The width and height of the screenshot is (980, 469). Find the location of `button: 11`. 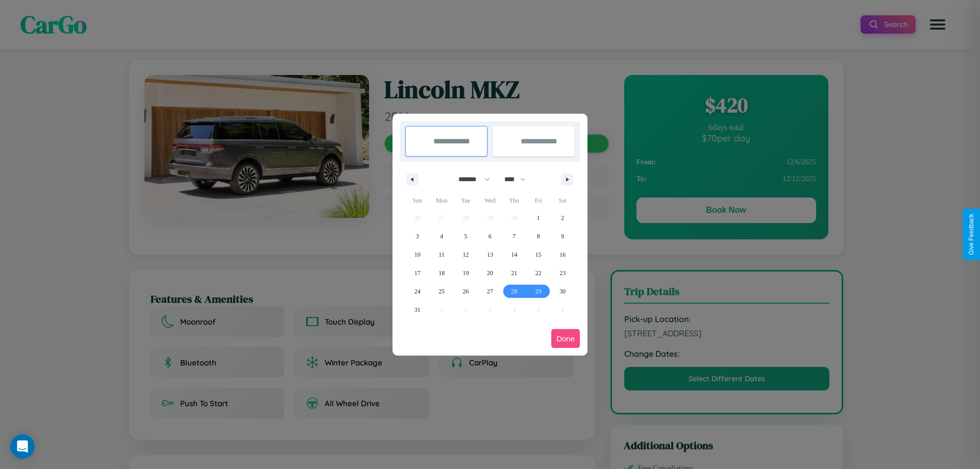

button: 11 is located at coordinates (441, 255).